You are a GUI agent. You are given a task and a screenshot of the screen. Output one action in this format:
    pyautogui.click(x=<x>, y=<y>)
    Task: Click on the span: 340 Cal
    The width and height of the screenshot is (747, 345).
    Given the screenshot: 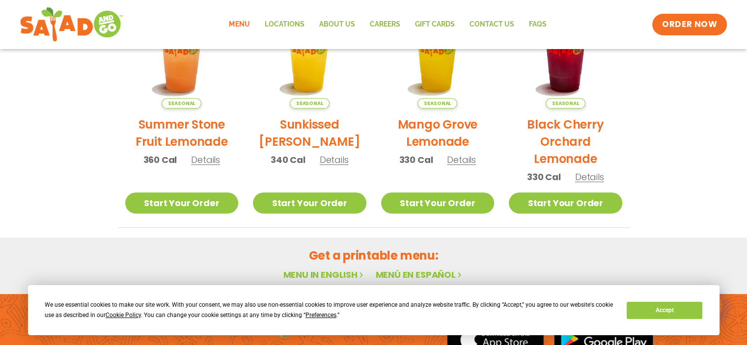 What is the action you would take?
    pyautogui.click(x=288, y=160)
    